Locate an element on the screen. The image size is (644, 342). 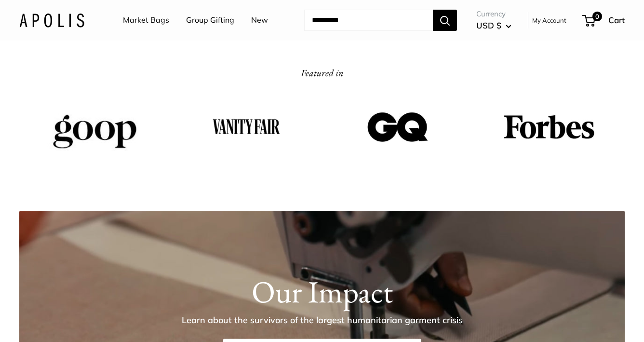
p: Learn about the survivors of the largest humanitarian garment crisis is located at coordinates (322, 320).